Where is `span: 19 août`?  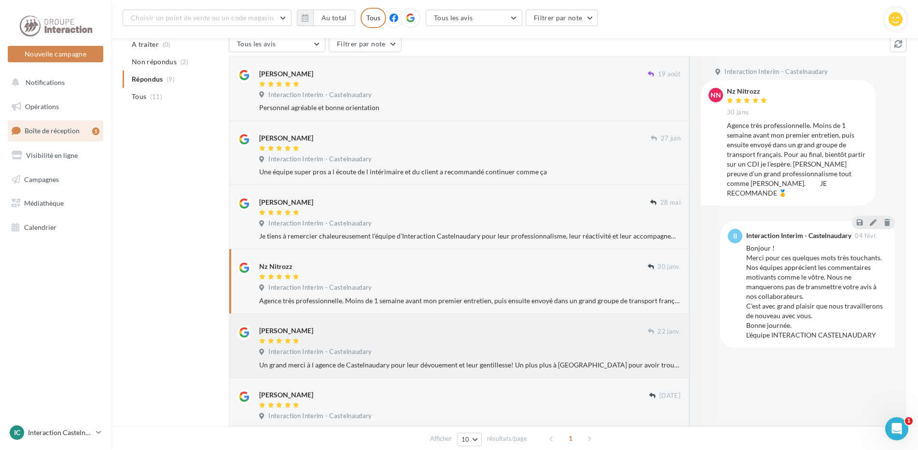
span: 19 août is located at coordinates (669, 74).